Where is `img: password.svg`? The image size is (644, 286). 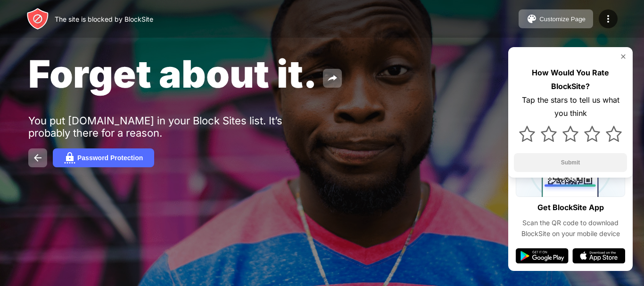 img: password.svg is located at coordinates (70, 158).